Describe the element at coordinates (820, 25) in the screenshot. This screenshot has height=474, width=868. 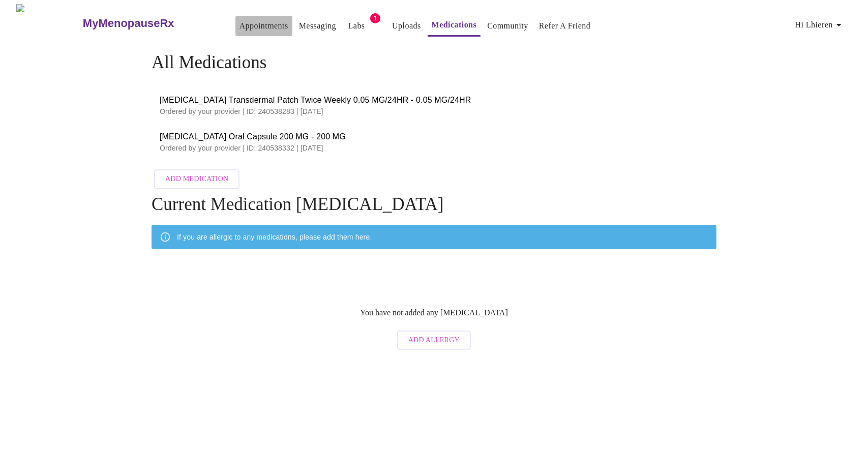
I see `button: Hi Lhieren` at that location.